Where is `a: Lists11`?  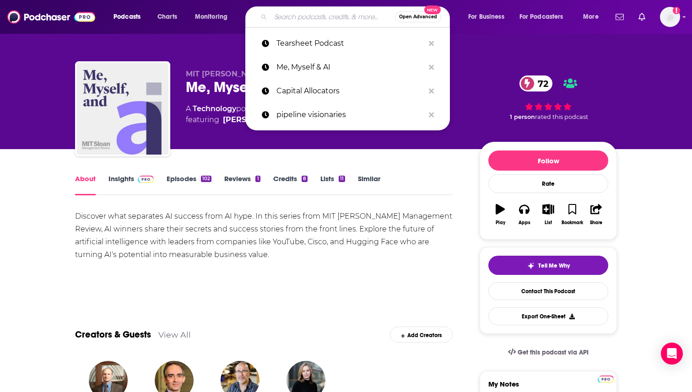 a: Lists11 is located at coordinates (333, 185).